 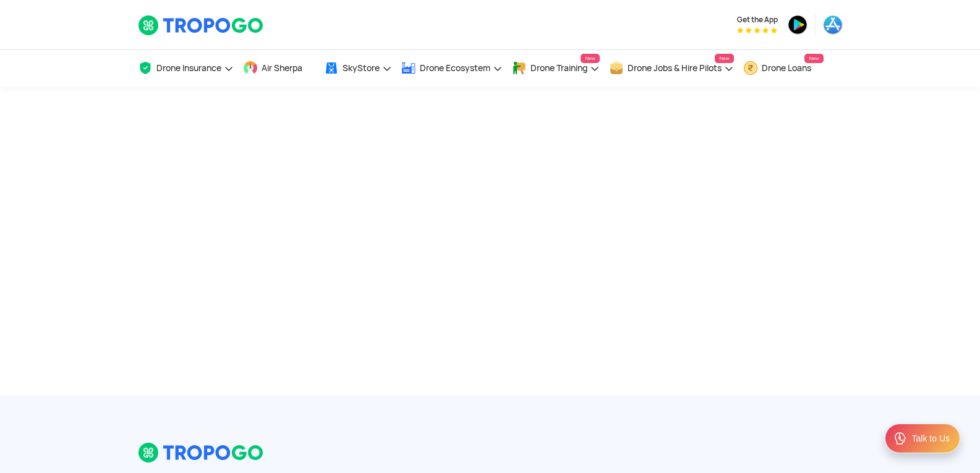 I want to click on a: Drone Jobs & Hire PilotsNew, so click(x=671, y=68).